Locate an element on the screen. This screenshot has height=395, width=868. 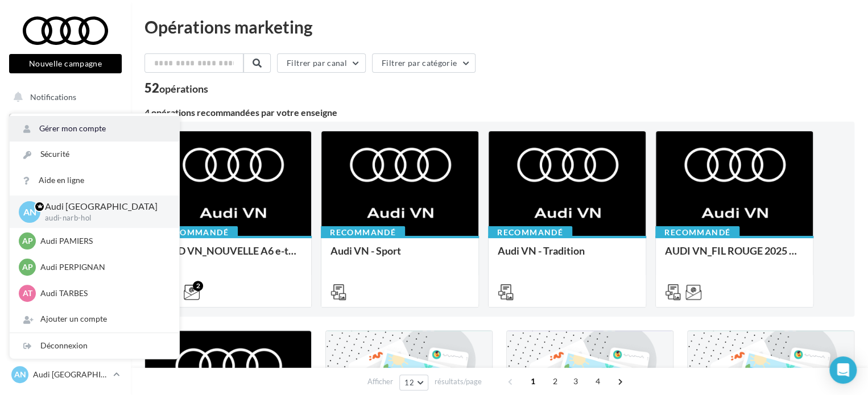
div: Opérations marketing is located at coordinates (499, 27).